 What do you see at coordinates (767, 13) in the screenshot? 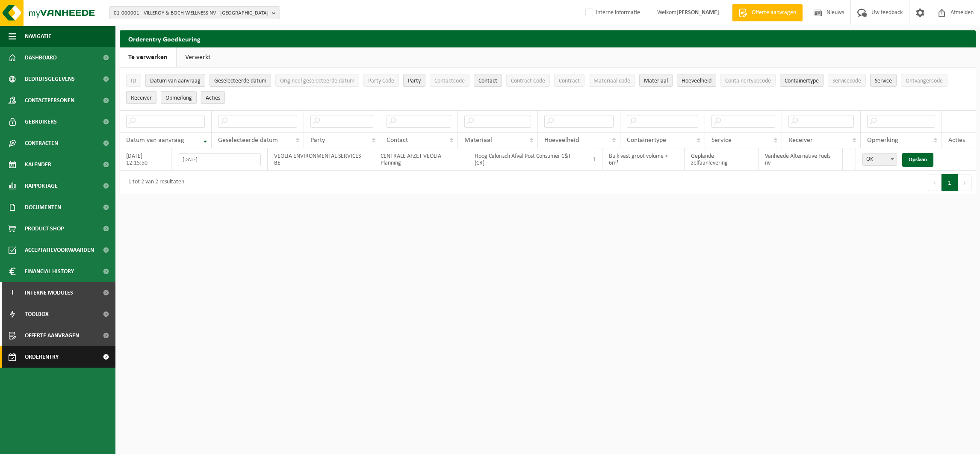
I see `a: Offerte aanvragen` at bounding box center [767, 13].